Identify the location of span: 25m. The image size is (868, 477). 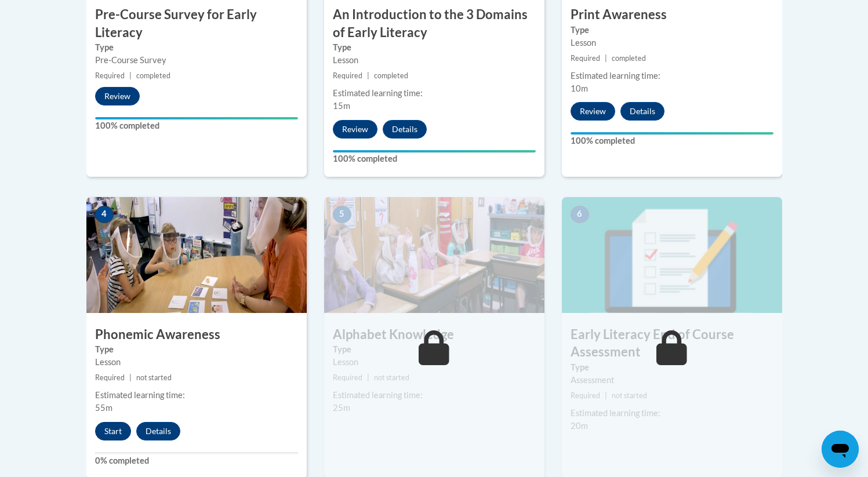
(342, 407).